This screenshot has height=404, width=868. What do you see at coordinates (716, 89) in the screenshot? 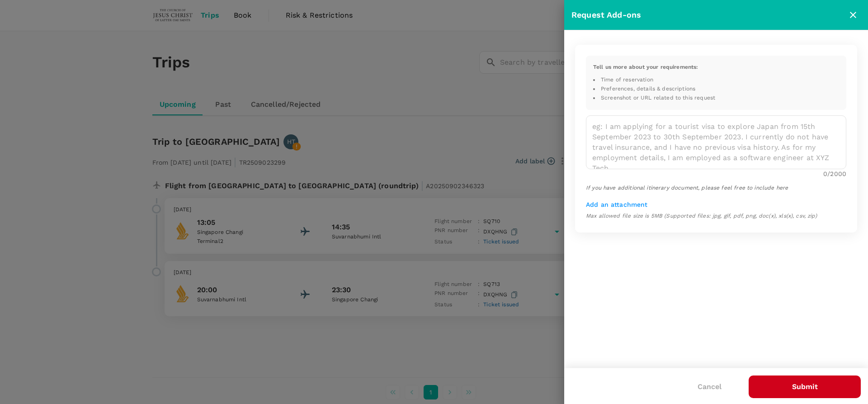
I see `li: Preferences, details & descriptions` at bounding box center [716, 89].